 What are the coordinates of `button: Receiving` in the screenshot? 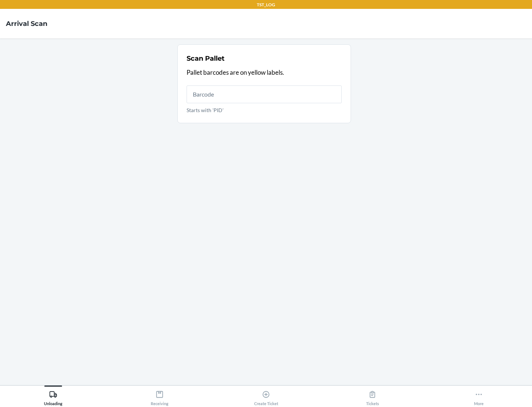 It's located at (160, 396).